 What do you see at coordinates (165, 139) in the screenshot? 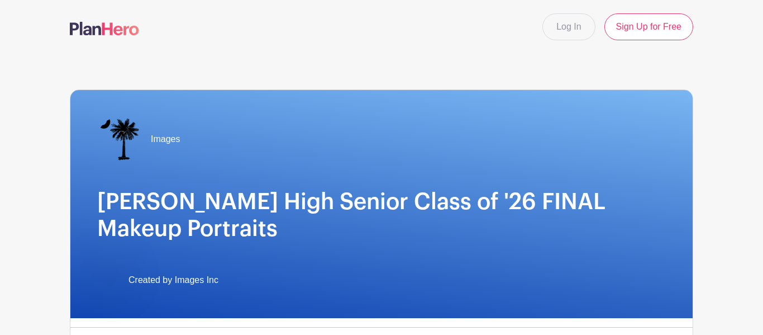
I see `span: Images` at bounding box center [165, 139].